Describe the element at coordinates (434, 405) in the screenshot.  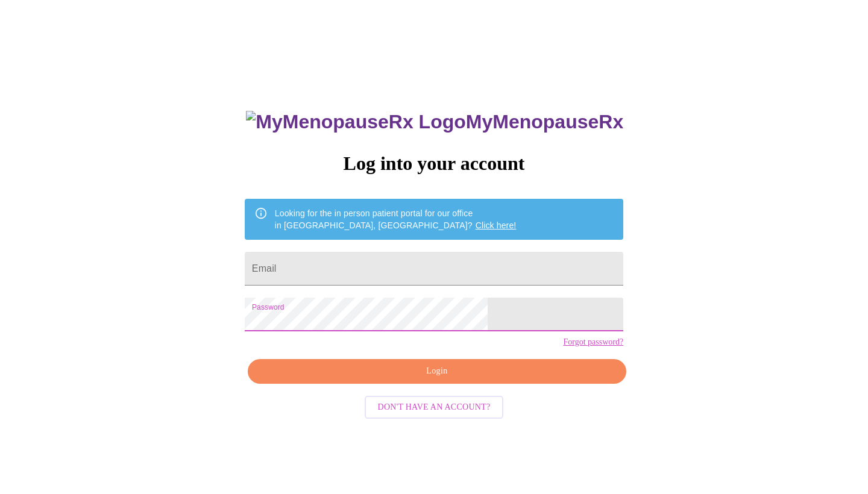
I see `a: Don't have an account?` at that location.